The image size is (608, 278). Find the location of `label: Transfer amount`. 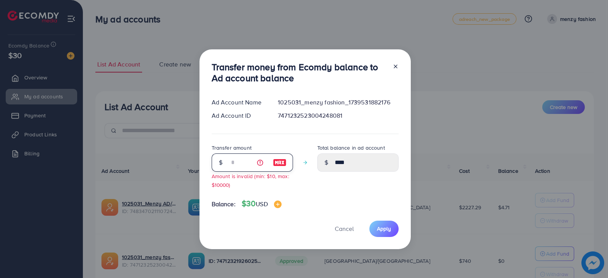

label: Transfer amount is located at coordinates (232, 148).